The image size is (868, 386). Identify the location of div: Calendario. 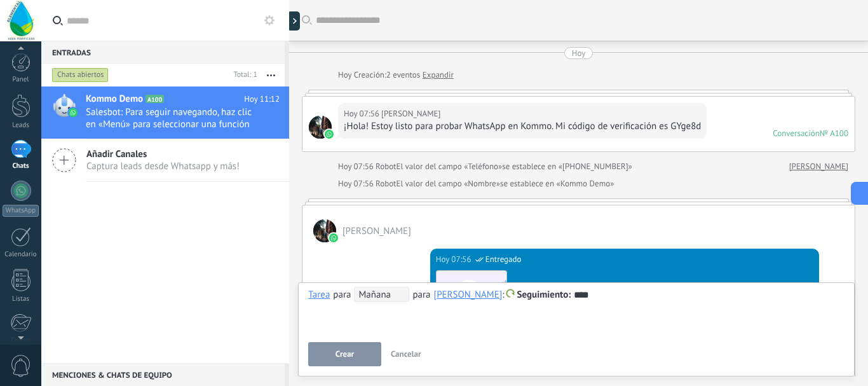
(21, 254).